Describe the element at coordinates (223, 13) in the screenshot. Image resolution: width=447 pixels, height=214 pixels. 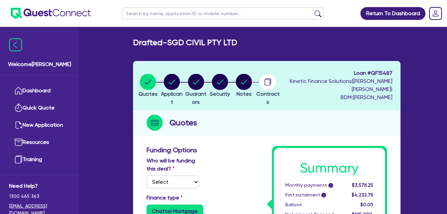
I see `input: Search by name, application ID or mobile number...` at that location.